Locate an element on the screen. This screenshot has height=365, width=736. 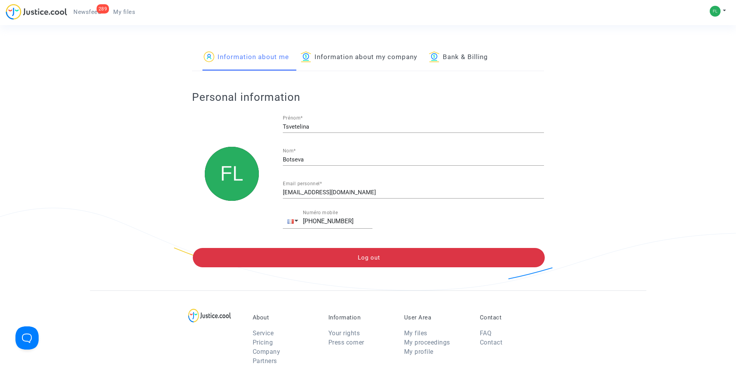
a: Contact is located at coordinates (491, 342).